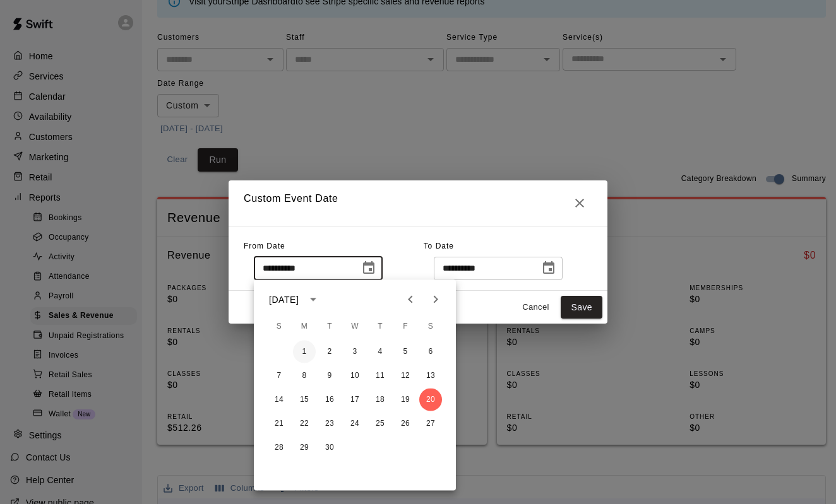  I want to click on button: Next month, so click(435, 300).